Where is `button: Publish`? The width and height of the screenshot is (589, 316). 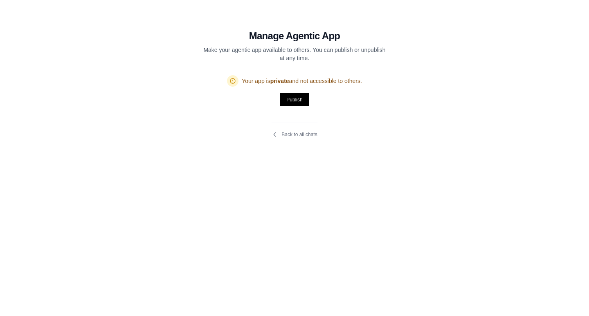 button: Publish is located at coordinates (294, 100).